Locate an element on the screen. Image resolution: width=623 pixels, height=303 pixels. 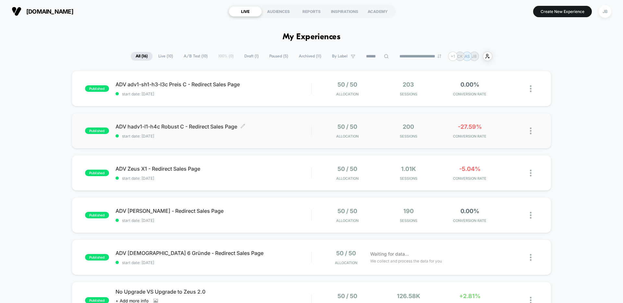
span: 190 is located at coordinates (409, 211).